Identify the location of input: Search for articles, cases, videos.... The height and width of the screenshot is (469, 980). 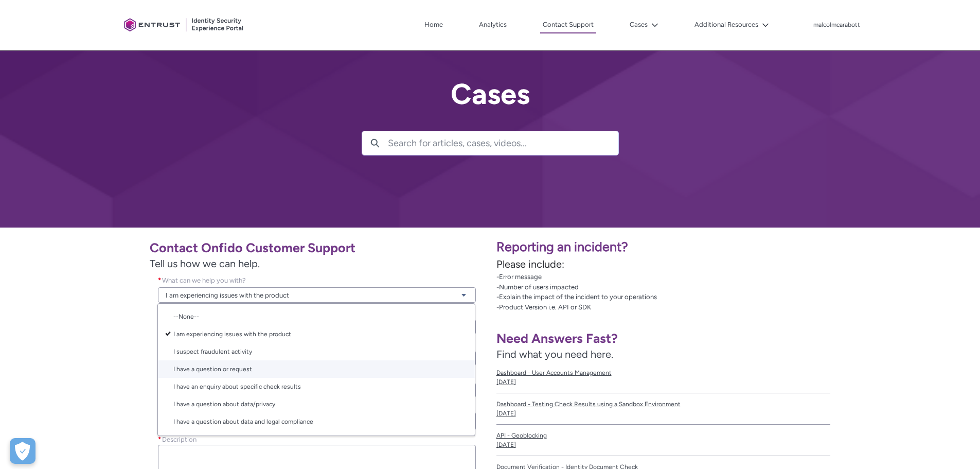
(503, 143).